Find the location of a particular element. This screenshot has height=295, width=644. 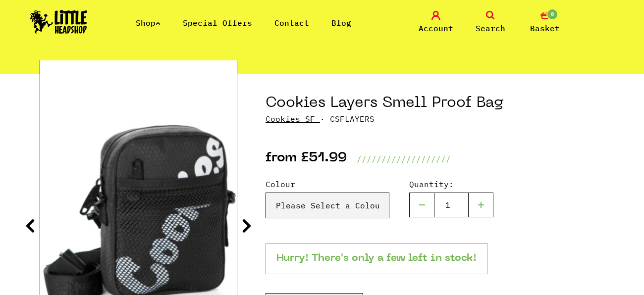

label: Colour is located at coordinates (327, 184).